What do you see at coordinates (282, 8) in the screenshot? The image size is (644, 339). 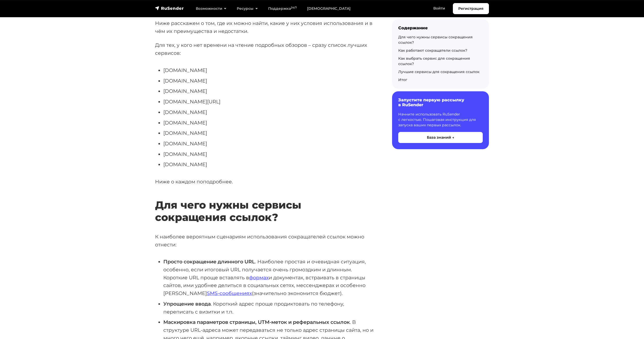 I see `a: Поддержка24/7` at bounding box center [282, 8].